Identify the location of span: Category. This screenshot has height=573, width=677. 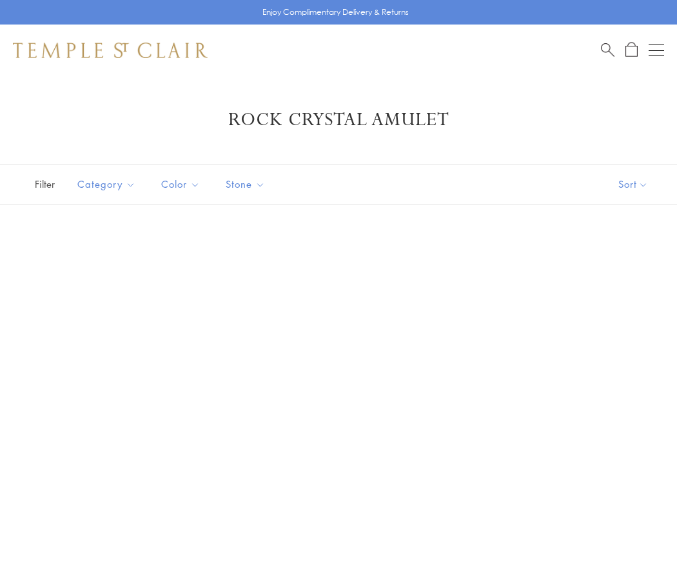
(108, 184).